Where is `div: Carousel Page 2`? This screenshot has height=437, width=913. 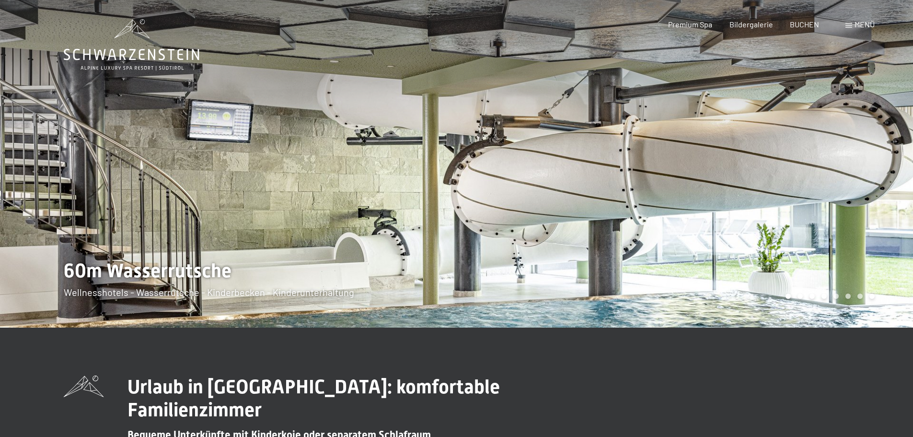 div: Carousel Page 2 is located at coordinates (800, 296).